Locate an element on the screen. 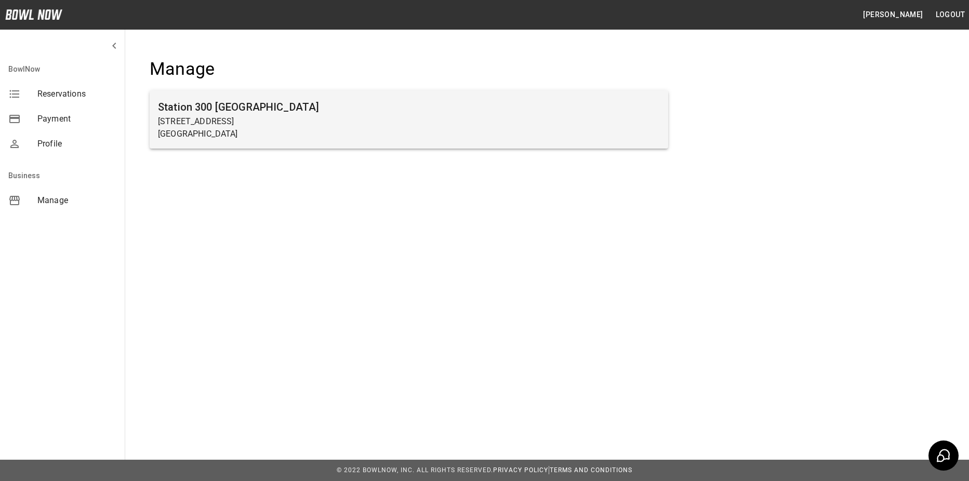 Image resolution: width=969 pixels, height=481 pixels. span: Manage is located at coordinates (77, 201).